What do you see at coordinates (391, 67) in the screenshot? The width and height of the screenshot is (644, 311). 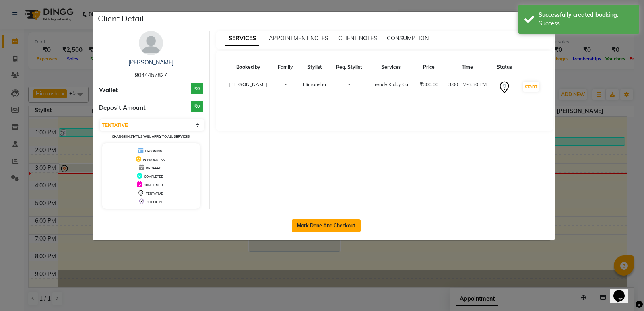 I see `th: Services` at bounding box center [391, 67].